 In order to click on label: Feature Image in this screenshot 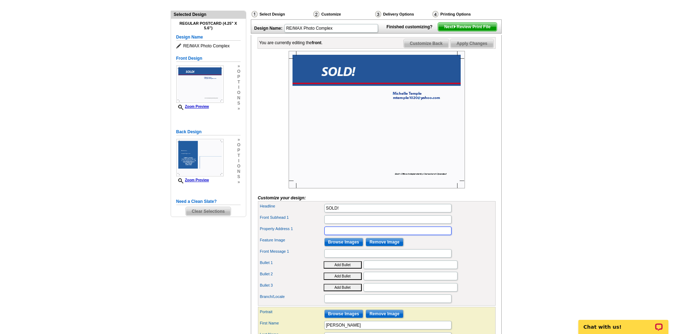, I will do `click(292, 240)`.